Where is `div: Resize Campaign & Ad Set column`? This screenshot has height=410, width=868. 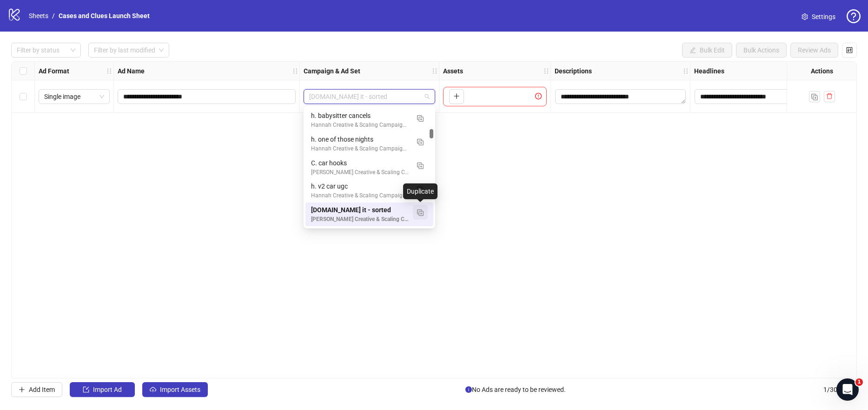
div: Resize Campaign & Ad Set column is located at coordinates (437, 71).